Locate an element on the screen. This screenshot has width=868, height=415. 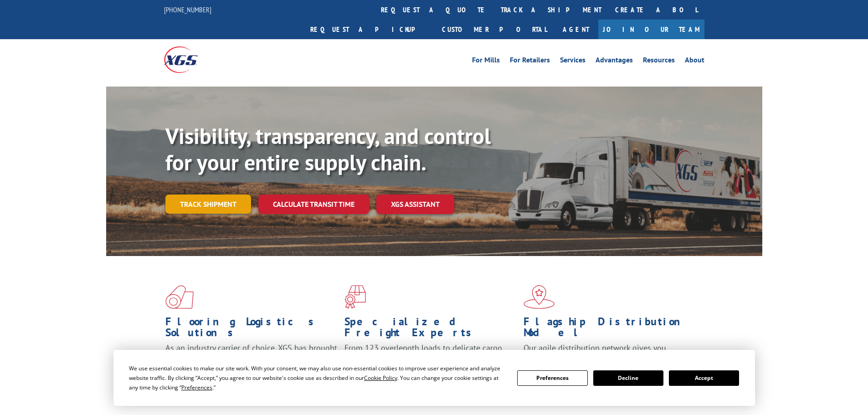
span: Preferences is located at coordinates (197, 387).